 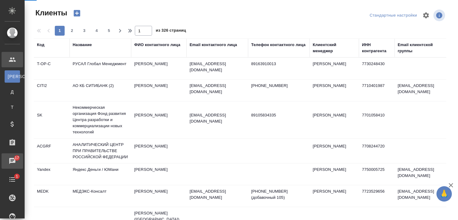 I want to click on td: АНАЛИТИЧЕСКИЙ ЦЕНТР ПРИ ПРАВИТЕЛЬСТВЕ РОССИЙСКОЙ ФЕДЕРАЦИИ, so click(x=100, y=151).